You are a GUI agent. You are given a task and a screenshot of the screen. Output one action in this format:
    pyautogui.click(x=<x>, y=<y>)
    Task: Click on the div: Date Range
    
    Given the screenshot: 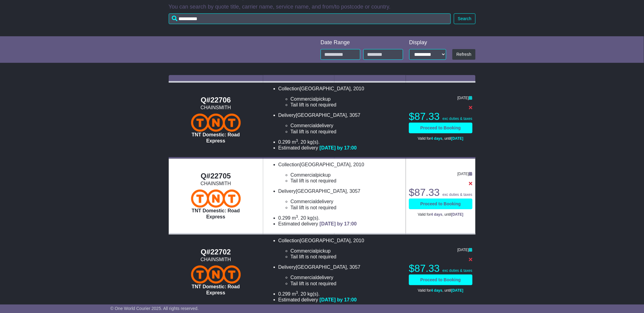 What is the action you would take?
    pyautogui.click(x=362, y=42)
    